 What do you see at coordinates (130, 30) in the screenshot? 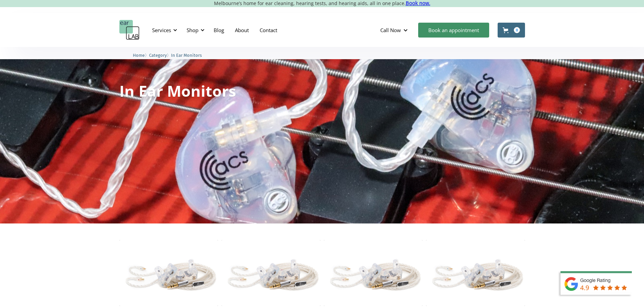
I see `a: home` at bounding box center [130, 30].